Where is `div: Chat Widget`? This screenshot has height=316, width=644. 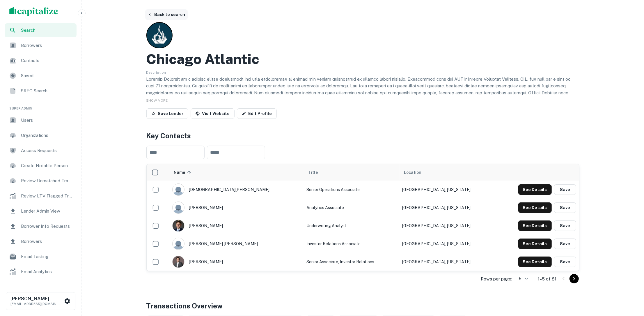
div: Chat Widget is located at coordinates (630, 284).